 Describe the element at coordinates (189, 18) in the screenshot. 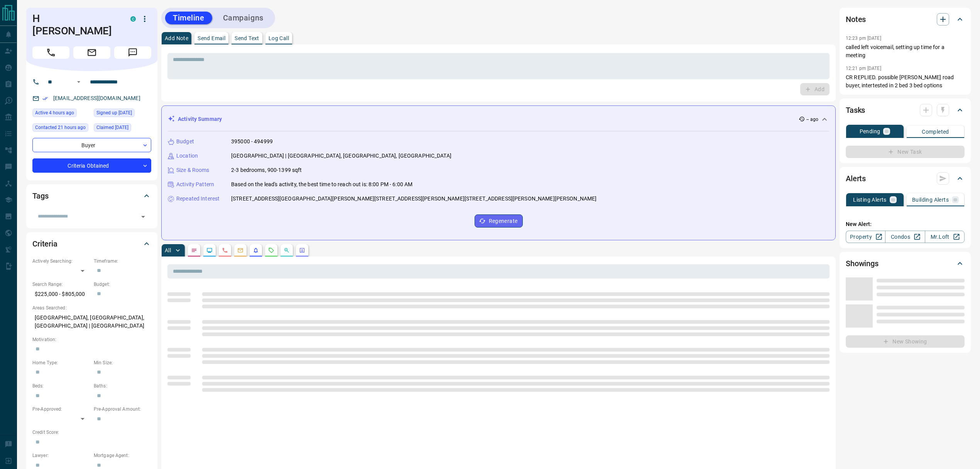

I see `button: Timeline` at that location.